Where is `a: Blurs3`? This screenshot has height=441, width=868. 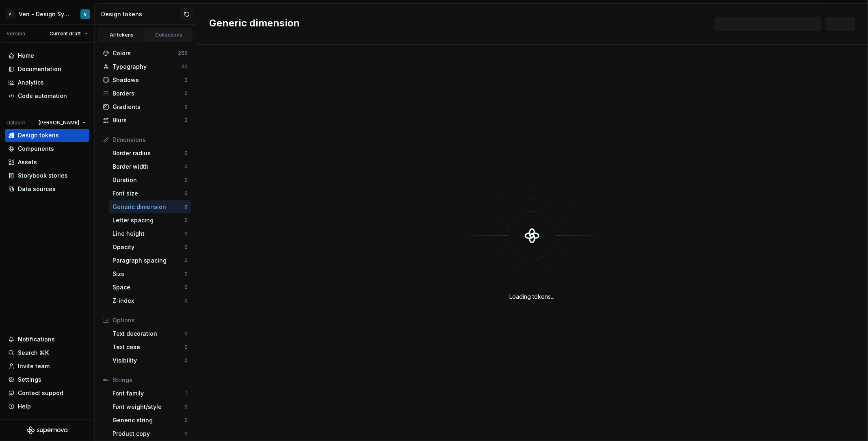 a: Blurs3 is located at coordinates (145, 120).